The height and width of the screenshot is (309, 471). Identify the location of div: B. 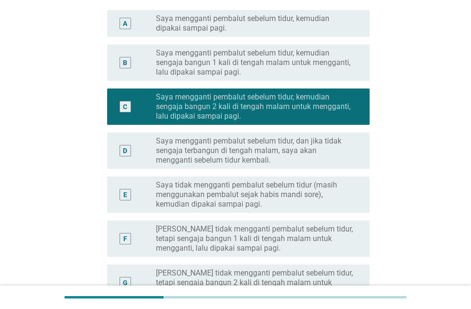
(125, 62).